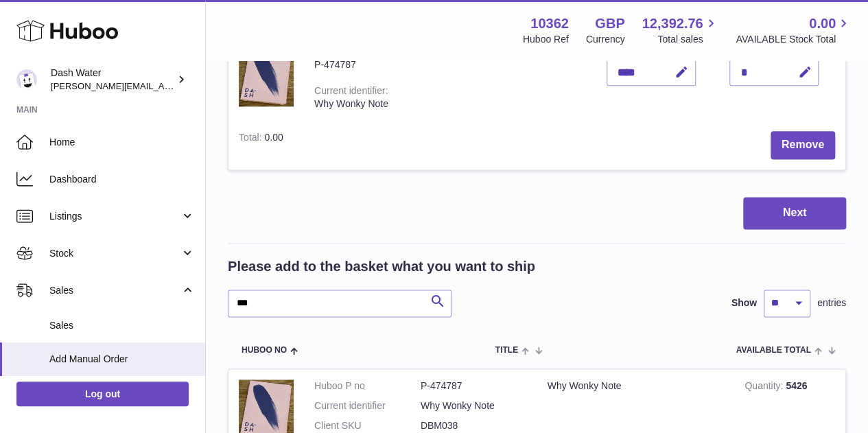 This screenshot has height=433, width=868. Describe the element at coordinates (122, 179) in the screenshot. I see `span: Dashboard` at that location.